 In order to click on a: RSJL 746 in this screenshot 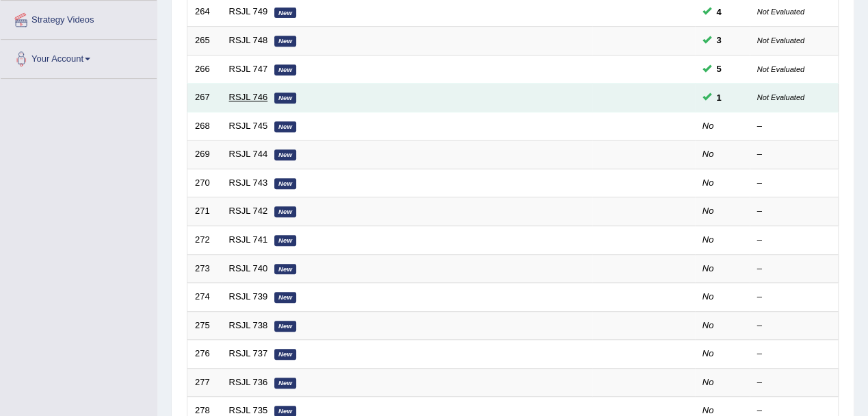, I will do `click(248, 97)`.